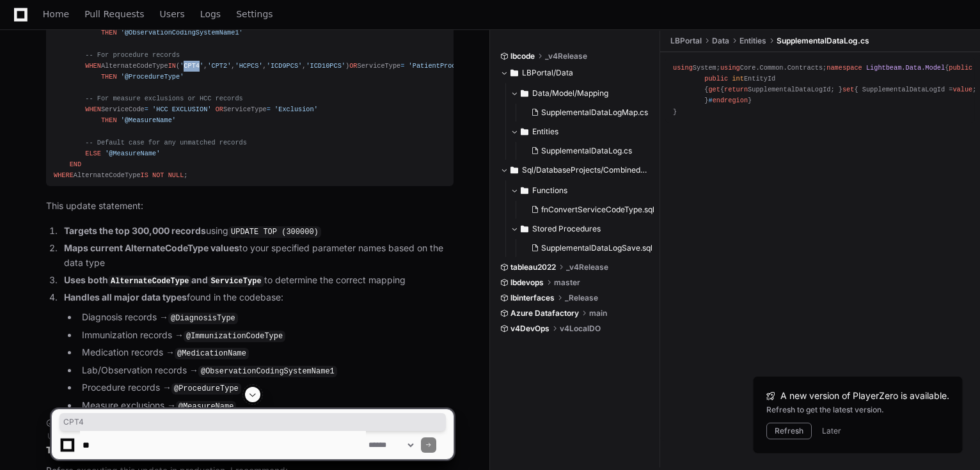 This screenshot has height=470, width=980. What do you see at coordinates (598, 210) in the screenshot?
I see `span: fnConvertServiceCodeType.sql` at bounding box center [598, 210].